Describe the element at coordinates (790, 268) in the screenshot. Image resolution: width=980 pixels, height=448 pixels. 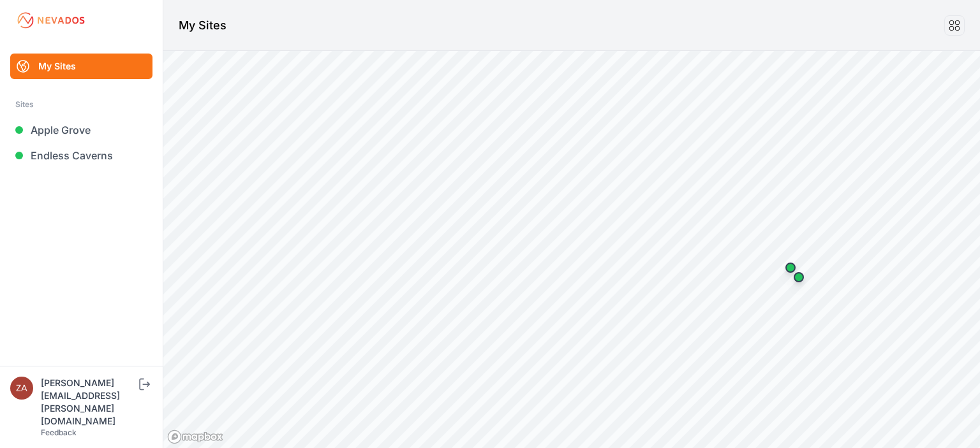
I see `div: Map marker` at that location.